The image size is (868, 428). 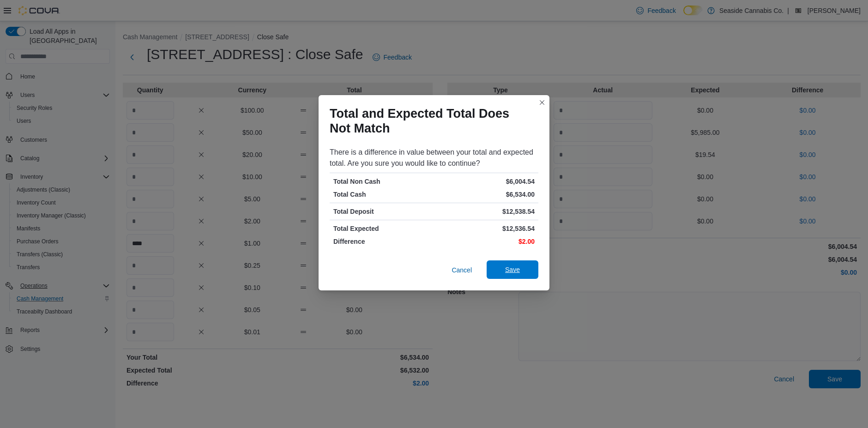 What do you see at coordinates (485, 182) in the screenshot?
I see `p: $6,004.54` at bounding box center [485, 182].